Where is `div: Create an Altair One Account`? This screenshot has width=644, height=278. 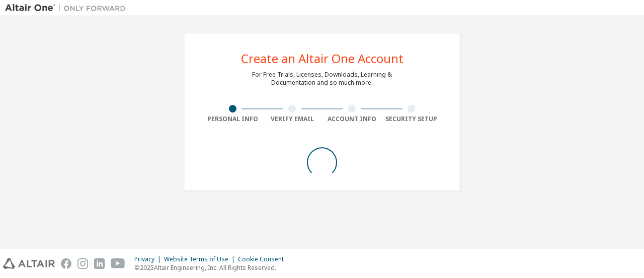
div: Create an Altair One Account is located at coordinates (322, 59).